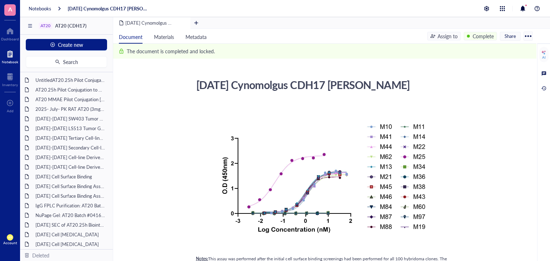 The width and height of the screenshot is (550, 261). Describe the element at coordinates (10, 79) in the screenshot. I see `a: Inventory` at that location.